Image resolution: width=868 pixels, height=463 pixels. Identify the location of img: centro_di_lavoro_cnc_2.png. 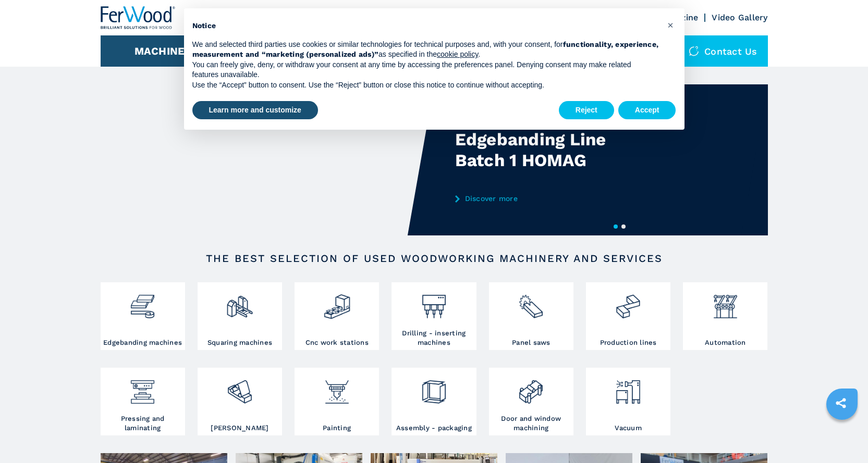
(337, 303).